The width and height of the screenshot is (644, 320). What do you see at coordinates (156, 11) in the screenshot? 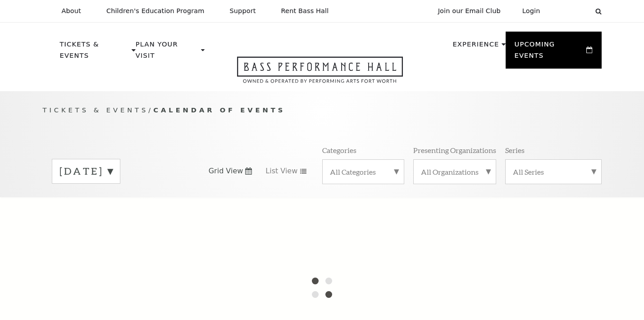
I see `p: Children's Education Program` at bounding box center [156, 11].